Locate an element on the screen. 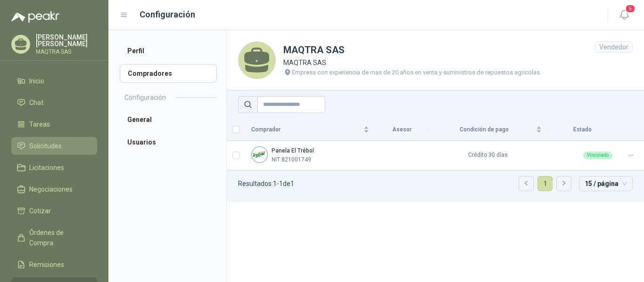  li: Página anterior is located at coordinates (527, 184).